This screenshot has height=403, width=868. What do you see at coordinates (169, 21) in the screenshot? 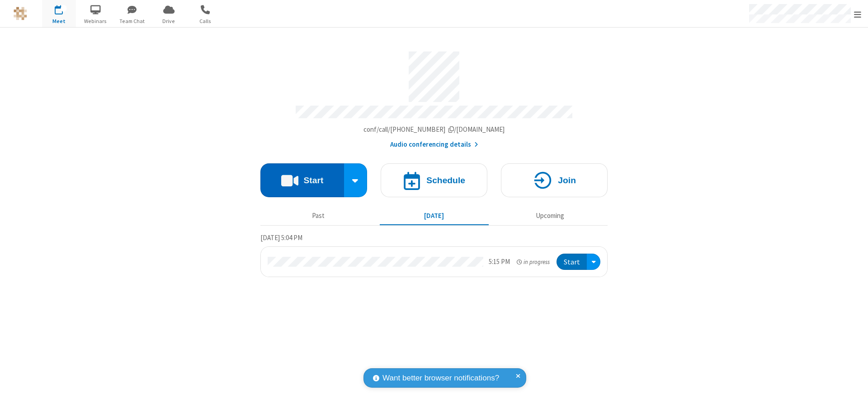
I see `span: Drive` at bounding box center [169, 21].